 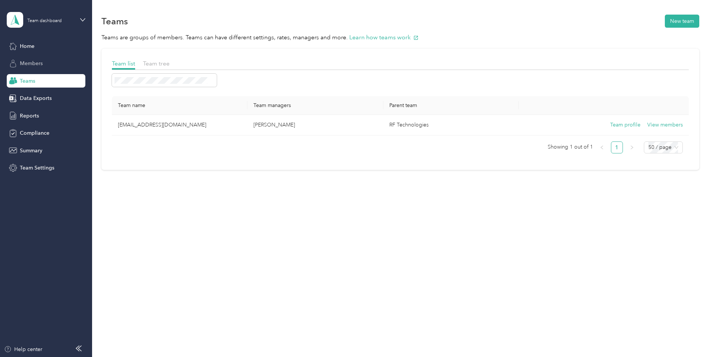 What do you see at coordinates (625, 125) in the screenshot?
I see `button: Team profile` at bounding box center [625, 125].